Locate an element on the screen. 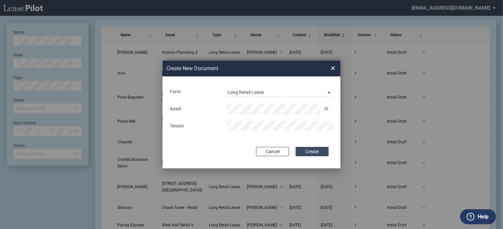  button: Cancel is located at coordinates (273, 152).